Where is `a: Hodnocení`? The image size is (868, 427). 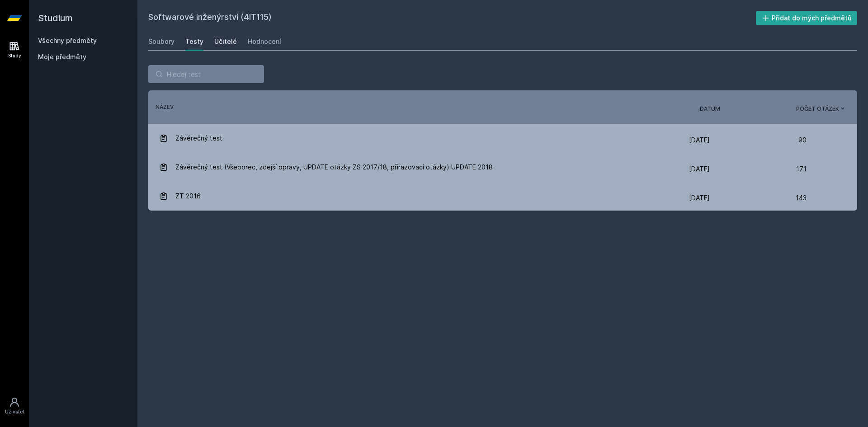 a: Hodnocení is located at coordinates (264, 41).